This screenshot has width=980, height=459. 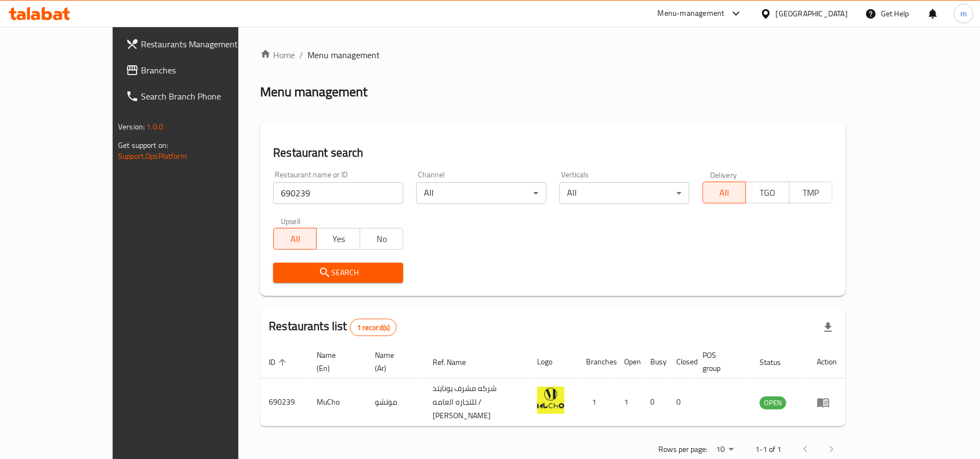 I want to click on div: Menu-management, so click(x=691, y=14).